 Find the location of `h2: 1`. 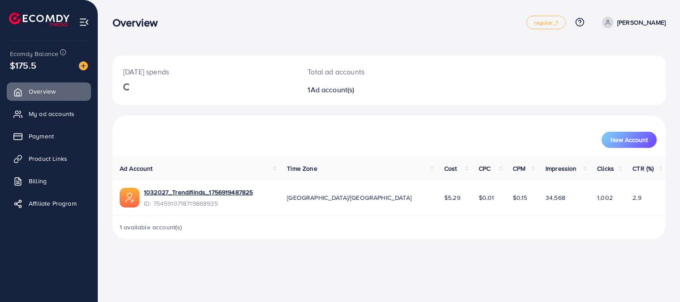

h2: 1 is located at coordinates (366, 90).